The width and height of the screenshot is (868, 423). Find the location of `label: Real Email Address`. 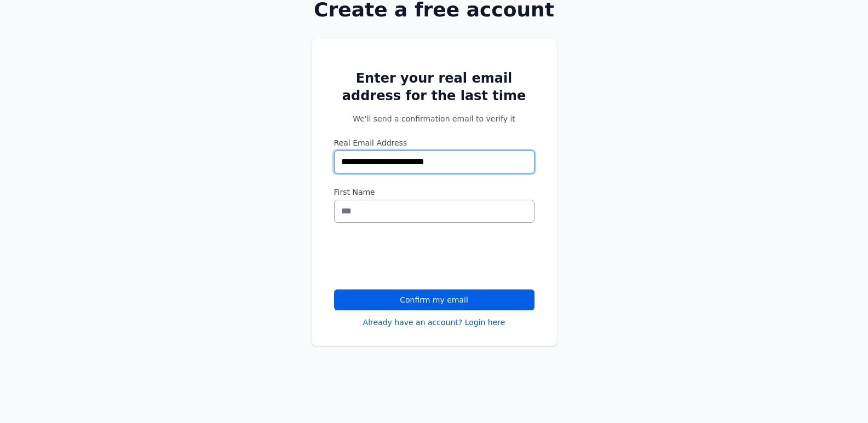

label: Real Email Address is located at coordinates (435, 143).